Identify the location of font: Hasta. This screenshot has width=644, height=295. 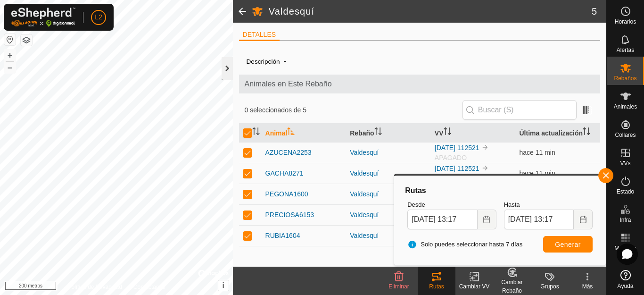
(511, 204).